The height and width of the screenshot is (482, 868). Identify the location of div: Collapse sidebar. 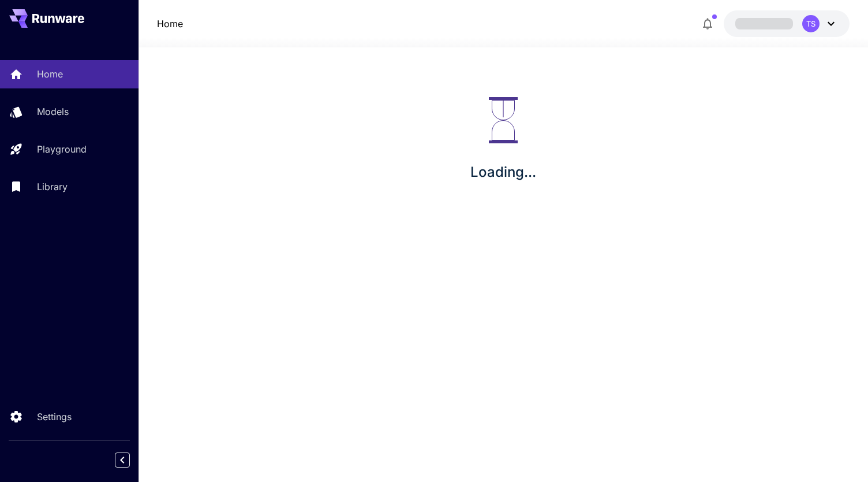
(131, 460).